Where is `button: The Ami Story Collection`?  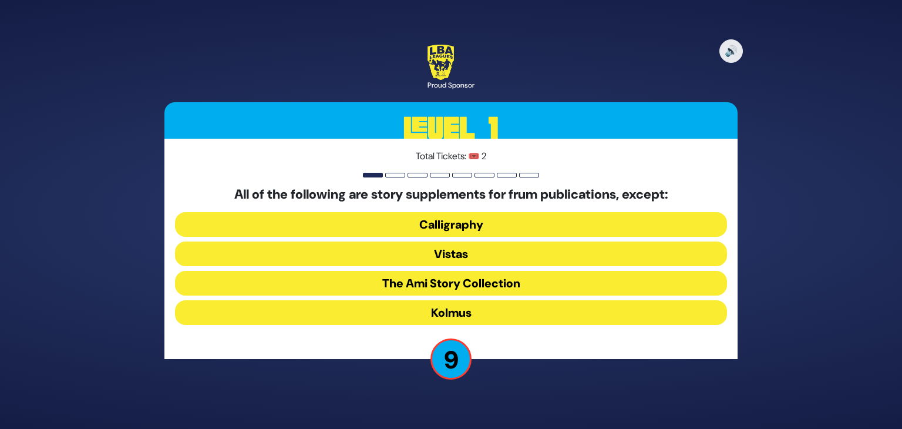
button: The Ami Story Collection is located at coordinates (451, 283).